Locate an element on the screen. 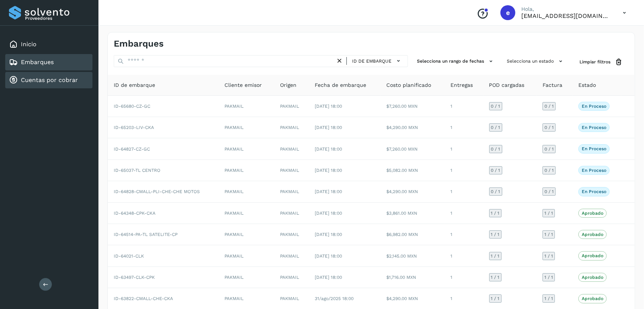  td: $2,145.00 MXN is located at coordinates (412, 256).